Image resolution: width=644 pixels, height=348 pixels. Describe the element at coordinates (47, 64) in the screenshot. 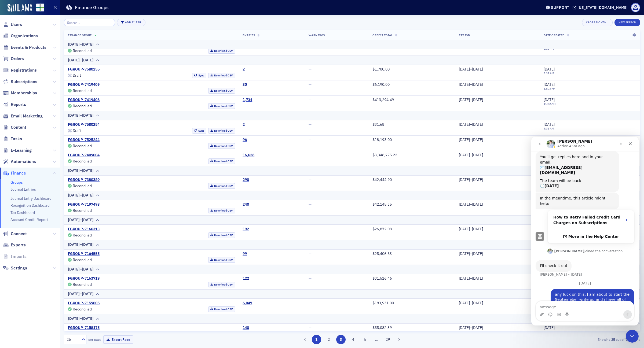

I see `div: In the meantime, this article might help:` at that location.